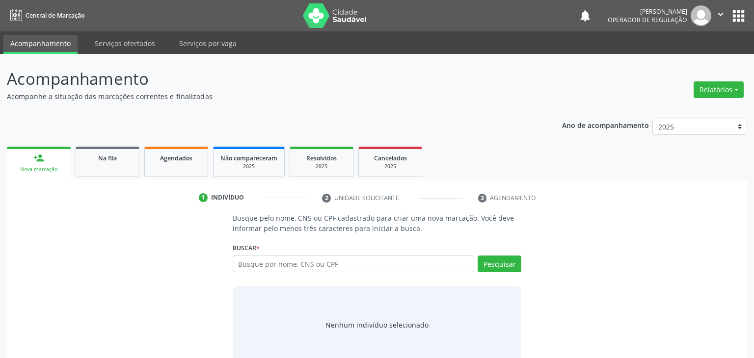 This screenshot has width=754, height=358. What do you see at coordinates (39, 169) in the screenshot?
I see `div: Nova marcação` at bounding box center [39, 169].